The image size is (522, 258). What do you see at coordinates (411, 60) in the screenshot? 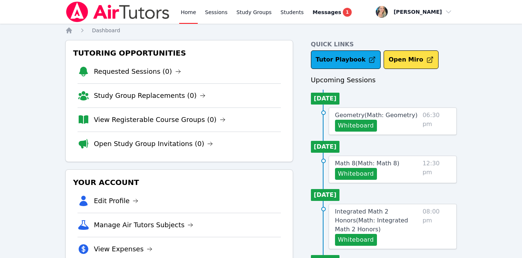
I see `button: Open Miro` at bounding box center [411, 60].